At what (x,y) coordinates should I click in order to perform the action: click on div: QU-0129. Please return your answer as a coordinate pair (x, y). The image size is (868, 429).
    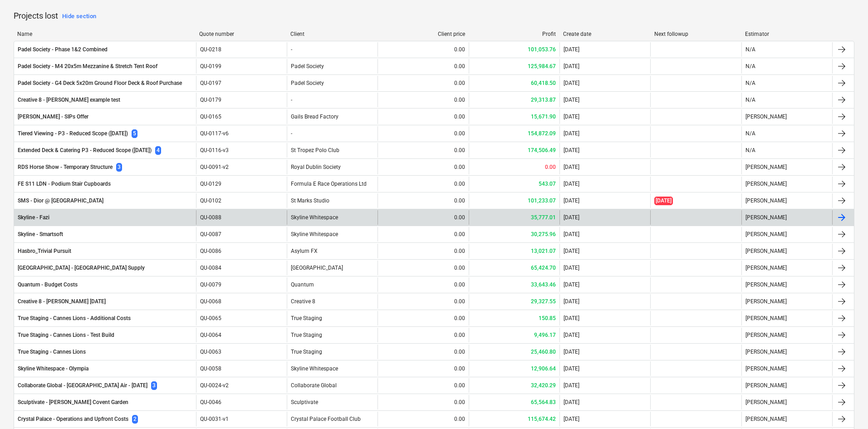
    Looking at the image, I should click on (210, 184).